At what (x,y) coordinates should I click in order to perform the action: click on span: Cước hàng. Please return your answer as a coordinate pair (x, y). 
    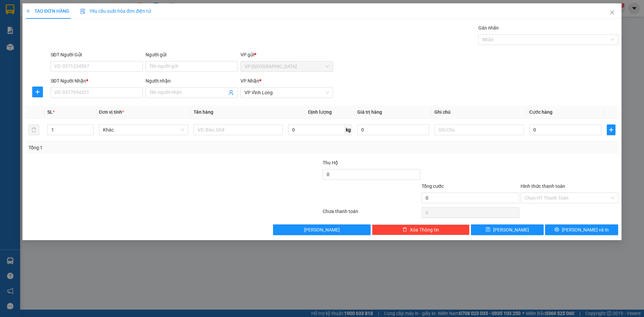
    Looking at the image, I should click on (541, 112).